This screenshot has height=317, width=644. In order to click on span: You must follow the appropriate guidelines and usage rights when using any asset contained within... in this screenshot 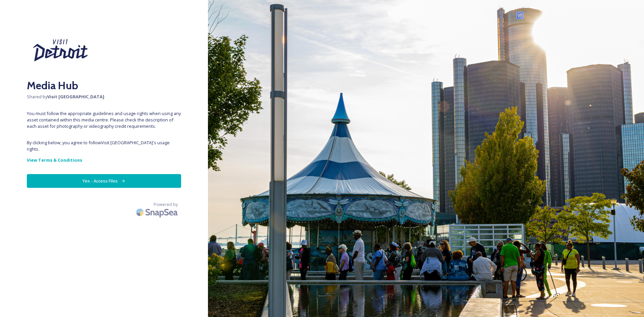, I will do `click(104, 120)`.